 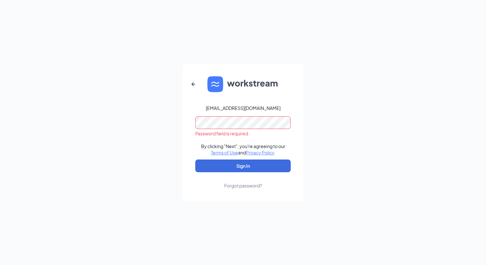 I want to click on div: Forgot password?, so click(x=243, y=186).